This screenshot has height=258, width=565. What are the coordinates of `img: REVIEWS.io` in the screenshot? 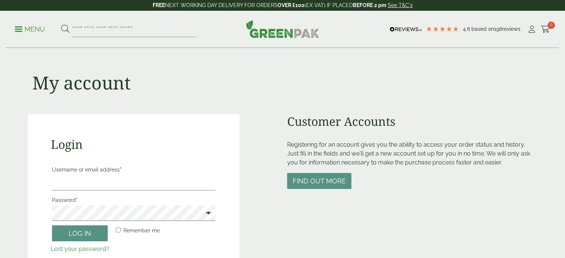 It's located at (405, 29).